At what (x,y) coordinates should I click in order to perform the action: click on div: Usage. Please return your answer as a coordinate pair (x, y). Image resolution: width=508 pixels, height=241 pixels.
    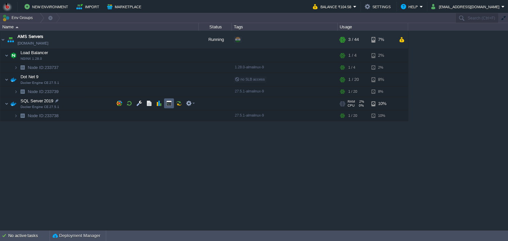
    Looking at the image, I should click on (373, 27).